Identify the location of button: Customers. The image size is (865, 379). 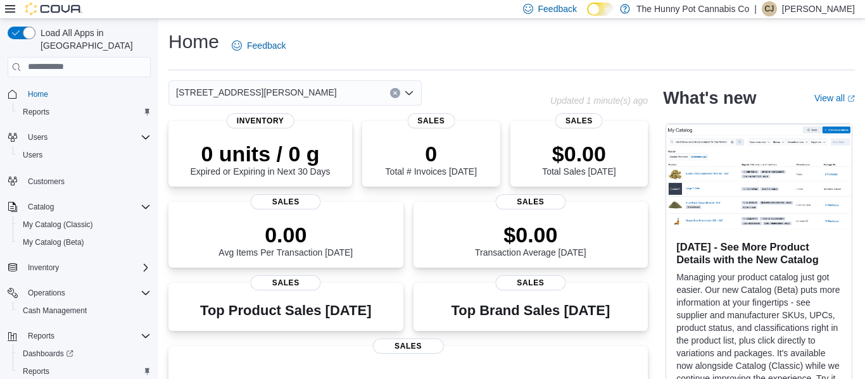
(79, 181).